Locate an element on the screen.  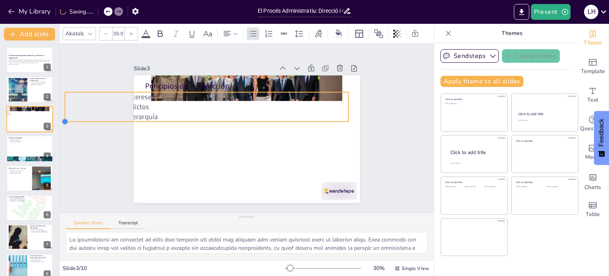
p: Necesidades de autorrealización is located at coordinates (30, 200).